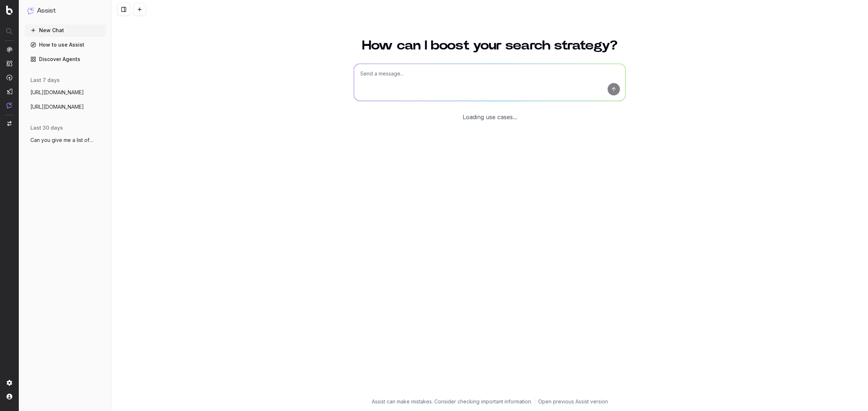 This screenshot has width=868, height=411. I want to click on span: last 7 days, so click(45, 80).